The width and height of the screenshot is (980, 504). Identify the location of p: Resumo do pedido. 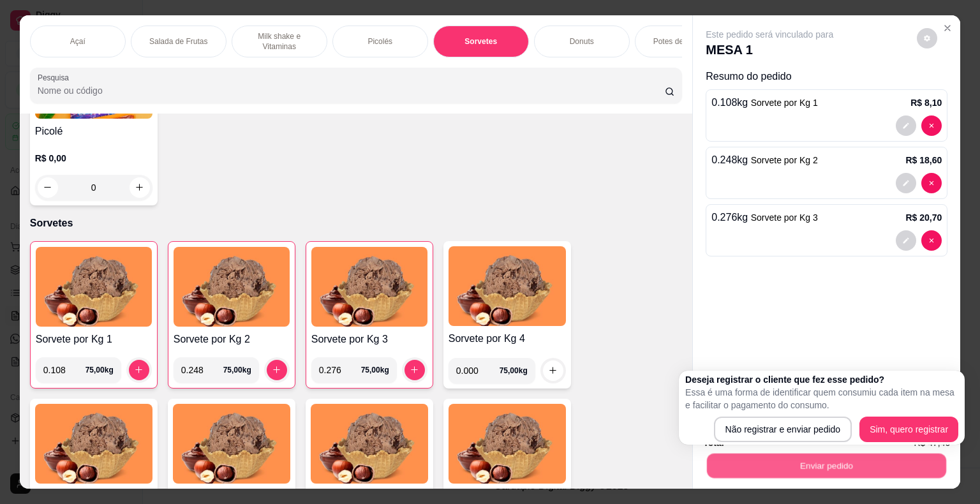
(827, 76).